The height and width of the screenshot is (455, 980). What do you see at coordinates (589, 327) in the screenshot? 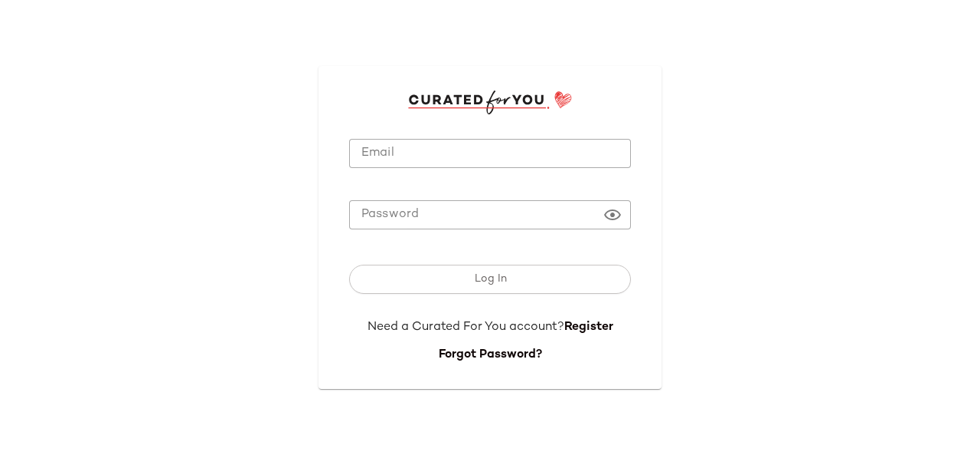
I see `a: Register` at bounding box center [589, 327].